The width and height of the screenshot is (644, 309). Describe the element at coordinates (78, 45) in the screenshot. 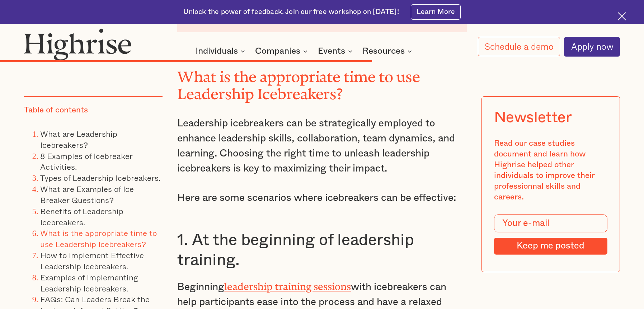

I see `img: Highrise logo` at that location.